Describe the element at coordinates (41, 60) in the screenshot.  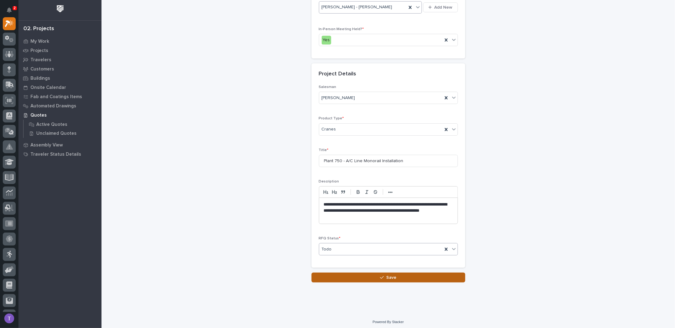
I see `p: Travelers` at that location.